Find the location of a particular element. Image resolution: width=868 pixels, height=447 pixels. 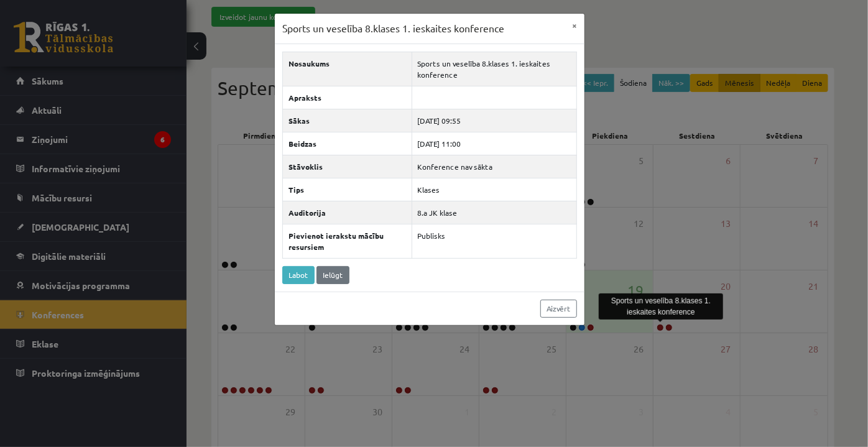

h3: Sports un veselība 8.klases 1. ieskaites konference is located at coordinates (393, 28).